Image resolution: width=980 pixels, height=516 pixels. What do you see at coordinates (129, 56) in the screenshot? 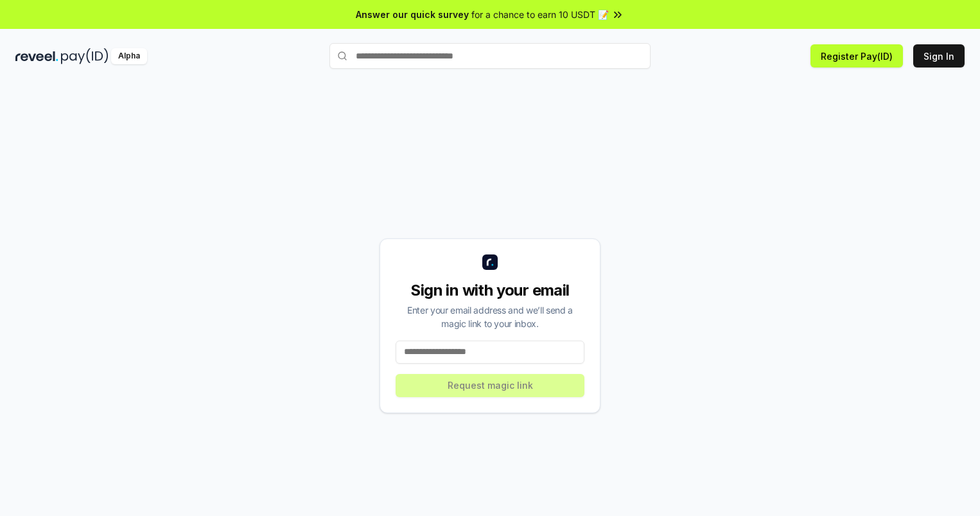
I see `div: Alpha` at bounding box center [129, 56].